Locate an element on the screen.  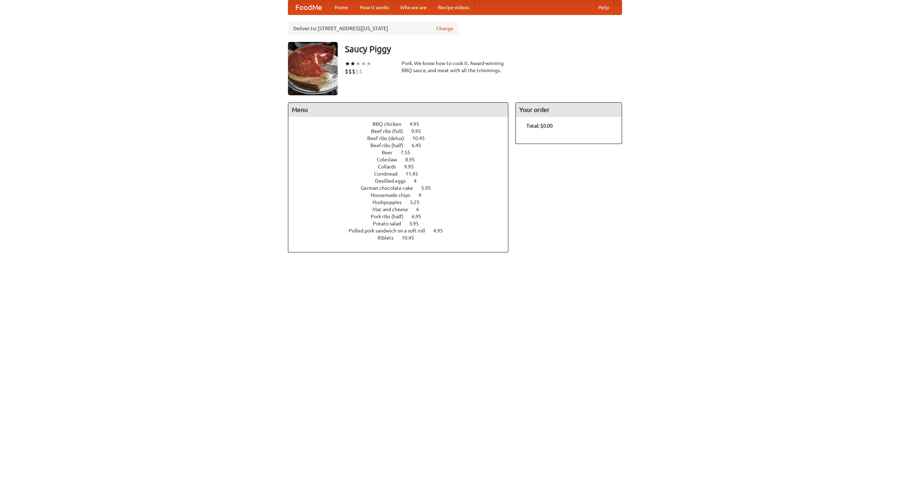
a: Who we are is located at coordinates (413, 7).